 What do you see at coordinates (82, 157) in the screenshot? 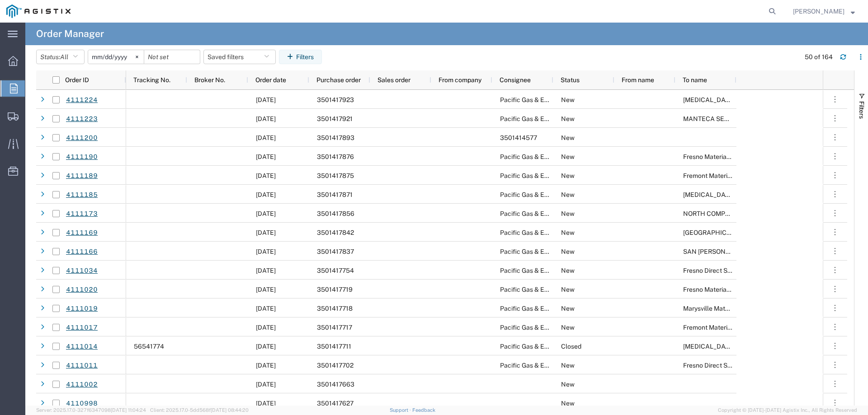
I see `a: 4111190` at bounding box center [82, 157].